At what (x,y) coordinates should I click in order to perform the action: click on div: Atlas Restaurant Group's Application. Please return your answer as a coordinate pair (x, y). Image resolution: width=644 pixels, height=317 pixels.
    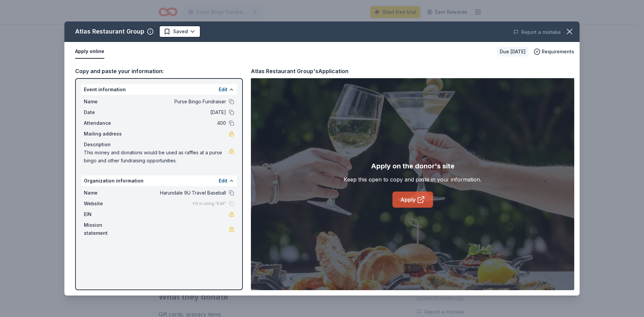
    Looking at the image, I should click on (300, 71).